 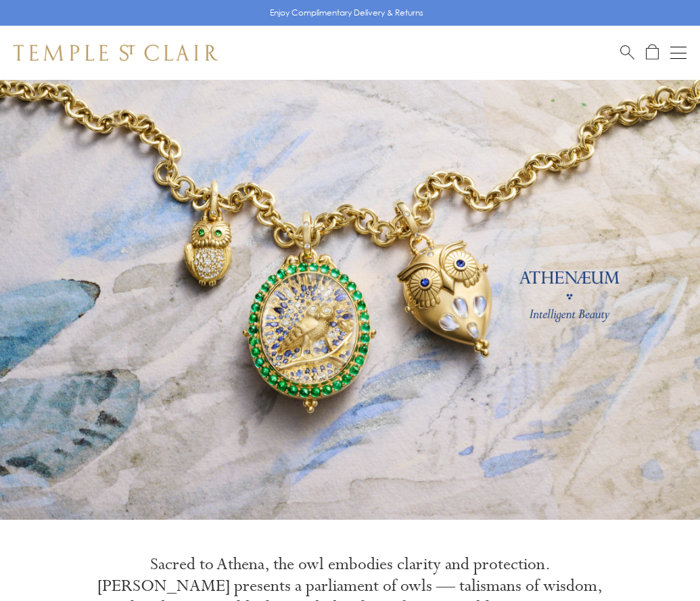 I want to click on img: Temple St. Clair, so click(x=116, y=53).